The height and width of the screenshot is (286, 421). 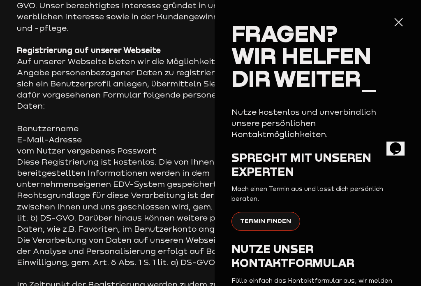 I want to click on p: Mach einen Termin aus und lasst dich persönlich beraten., so click(x=318, y=193).